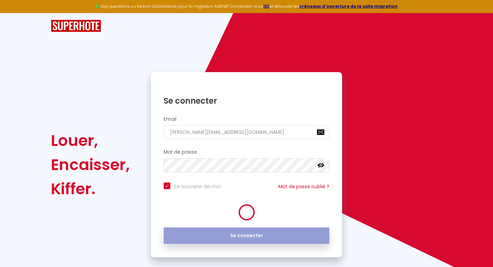 The image size is (493, 267). What do you see at coordinates (247, 100) in the screenshot?
I see `h1: Se connecter` at bounding box center [247, 100].